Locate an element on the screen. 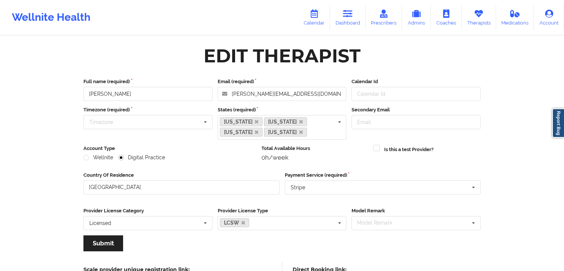  a: Medications is located at coordinates (515, 17).